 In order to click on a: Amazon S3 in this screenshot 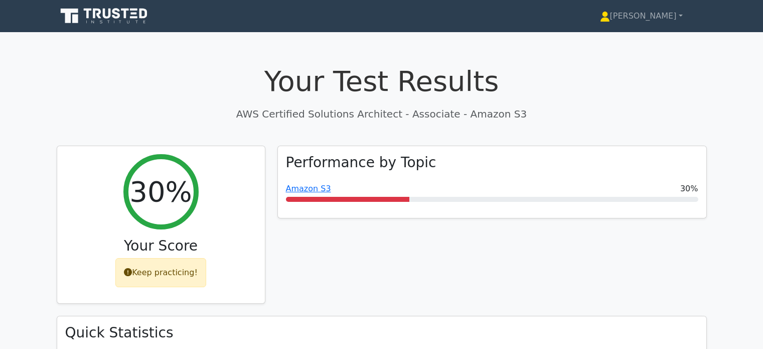, I will do `click(308, 188)`.